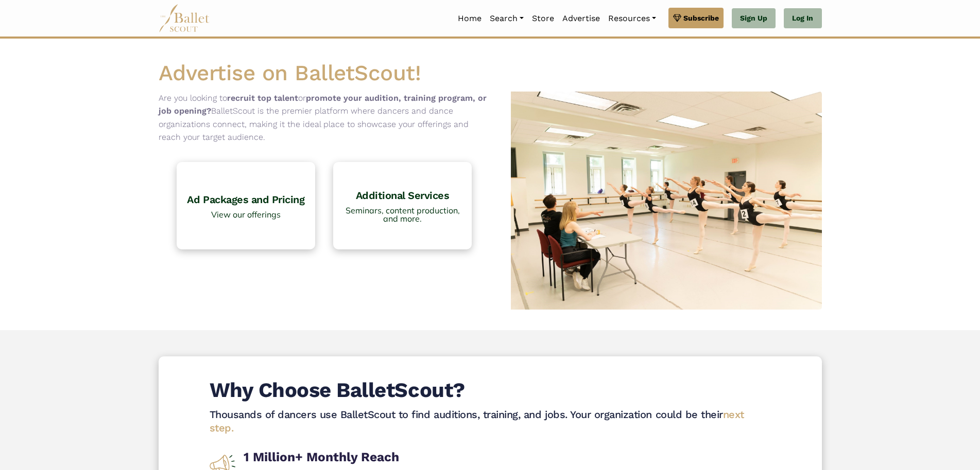  What do you see at coordinates (543, 18) in the screenshot?
I see `a: Store` at bounding box center [543, 18].